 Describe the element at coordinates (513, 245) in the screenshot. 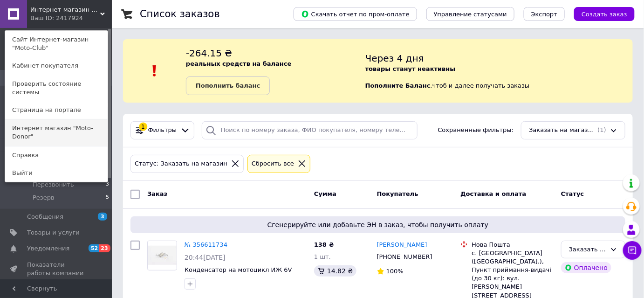

I see `div: Нова Пошта` at that location.